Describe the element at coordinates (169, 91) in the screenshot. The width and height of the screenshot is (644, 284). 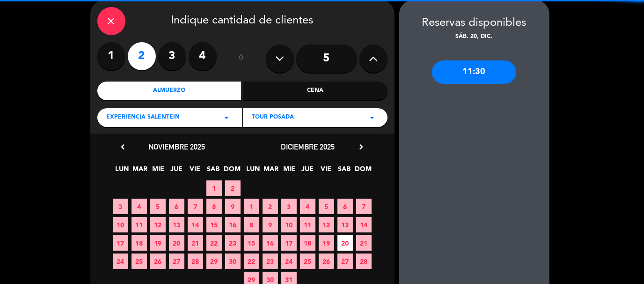
I see `div: Almuerzo` at that location.